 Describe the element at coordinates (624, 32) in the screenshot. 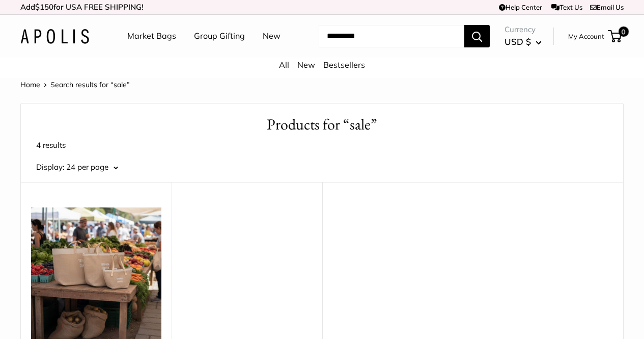

I see `span: 0` at that location.